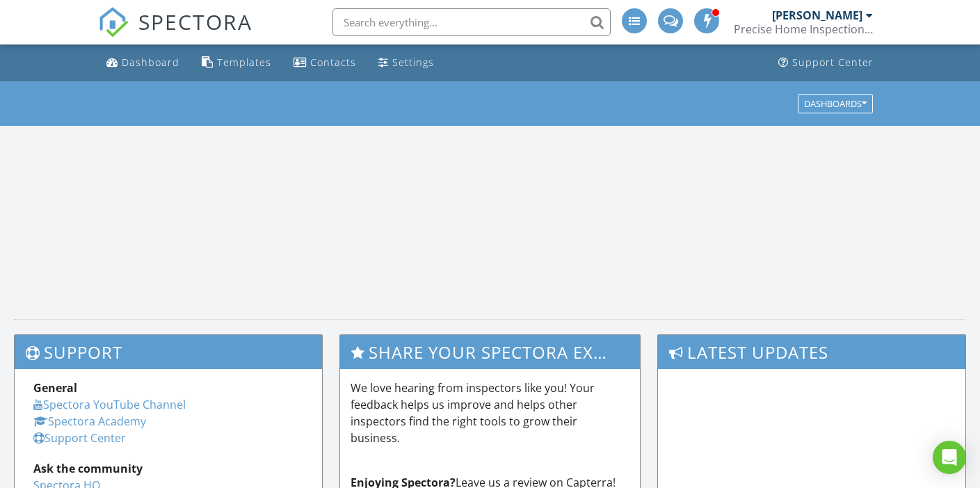  What do you see at coordinates (804, 29) in the screenshot?
I see `div: Precise Home Inspection Services` at bounding box center [804, 29].